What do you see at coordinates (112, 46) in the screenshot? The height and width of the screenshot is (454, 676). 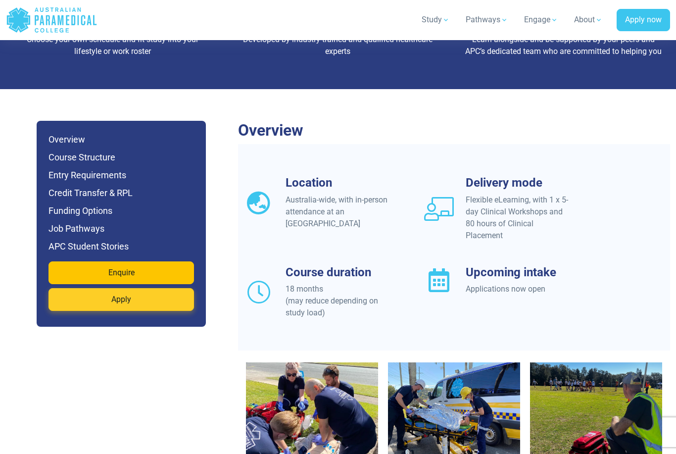 I see `p: Choose your own schedule and fit study into your lifestyle or work roster` at bounding box center [112, 46].